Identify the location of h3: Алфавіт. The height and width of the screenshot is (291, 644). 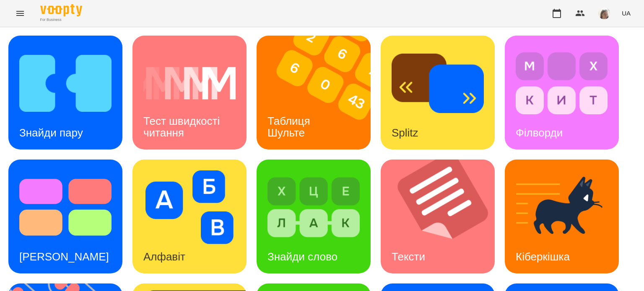
(165, 257).